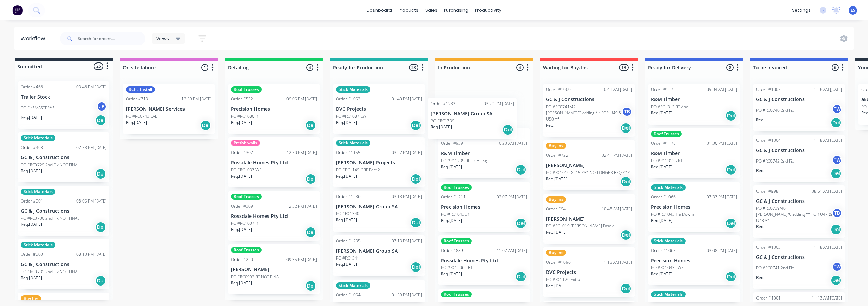  What do you see at coordinates (835, 67) in the screenshot?
I see `span: 6` at bounding box center [835, 67].